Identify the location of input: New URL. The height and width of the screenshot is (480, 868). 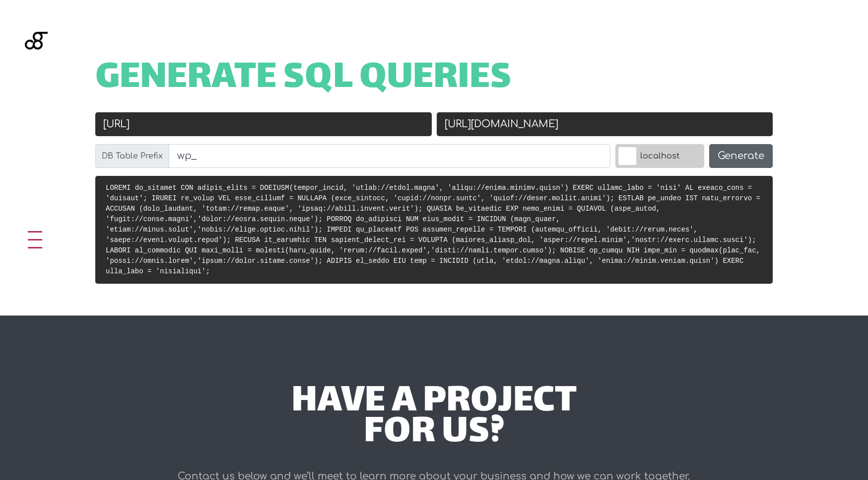
(605, 124).